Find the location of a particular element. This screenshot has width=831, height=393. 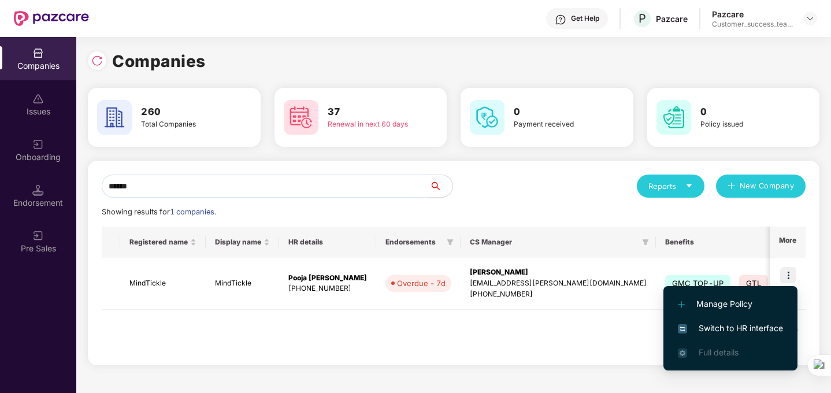

span: Endorsements is located at coordinates (414, 242).